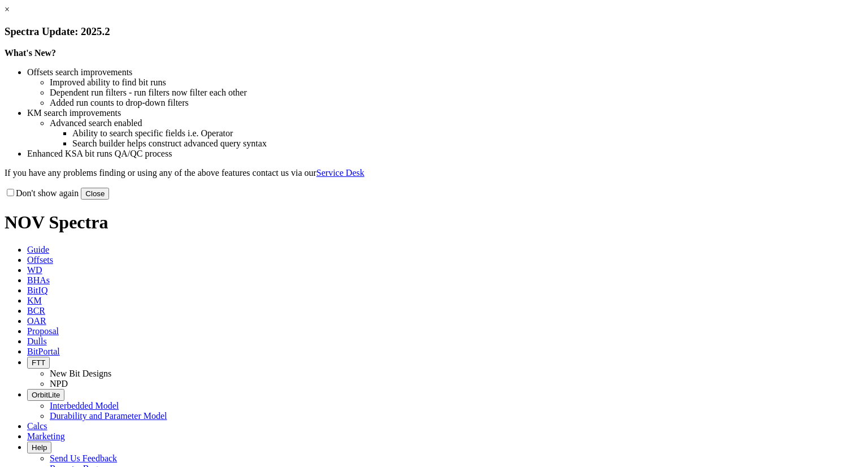 The height and width of the screenshot is (467, 868). I want to click on a: Service Desk, so click(341, 172).